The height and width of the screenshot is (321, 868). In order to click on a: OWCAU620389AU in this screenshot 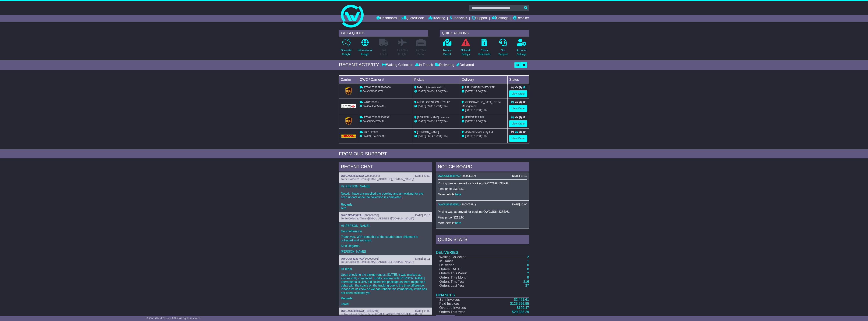, I will do `click(352, 311)`.